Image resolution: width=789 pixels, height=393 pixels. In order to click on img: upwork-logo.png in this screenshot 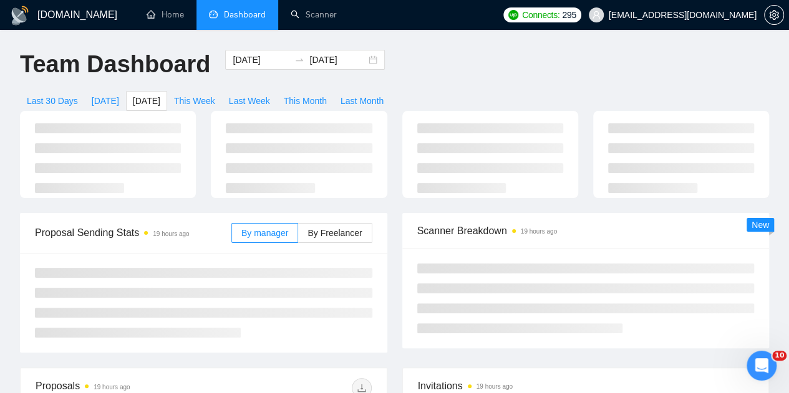, I will do `click(513, 15)`.